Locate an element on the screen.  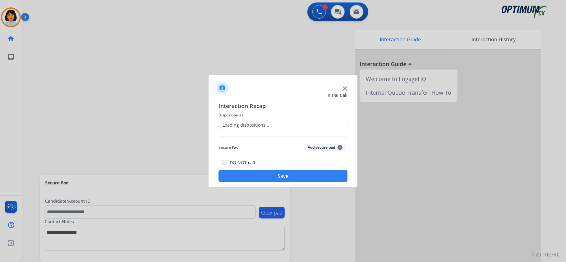
div: Loading dispositions... is located at coordinates (244, 125).